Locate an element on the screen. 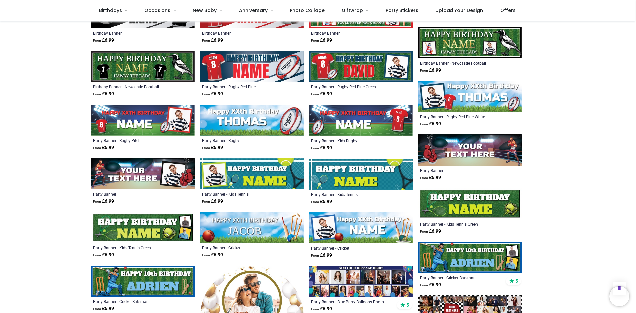 This screenshot has height=313, width=636. span: Photo Collage is located at coordinates (307, 10).